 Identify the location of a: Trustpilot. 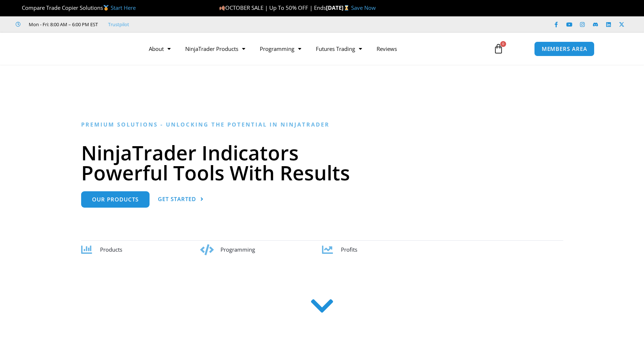
(119, 25).